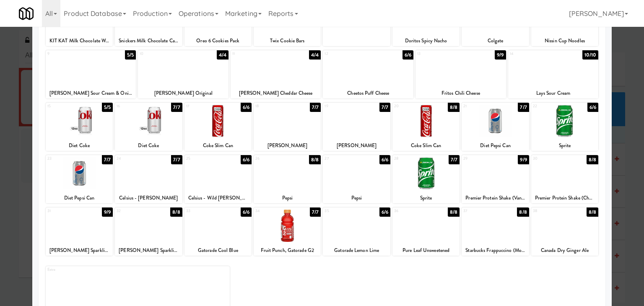 Image resolution: width=644 pixels, height=306 pixels. I want to click on img: Micromart, so click(26, 14).